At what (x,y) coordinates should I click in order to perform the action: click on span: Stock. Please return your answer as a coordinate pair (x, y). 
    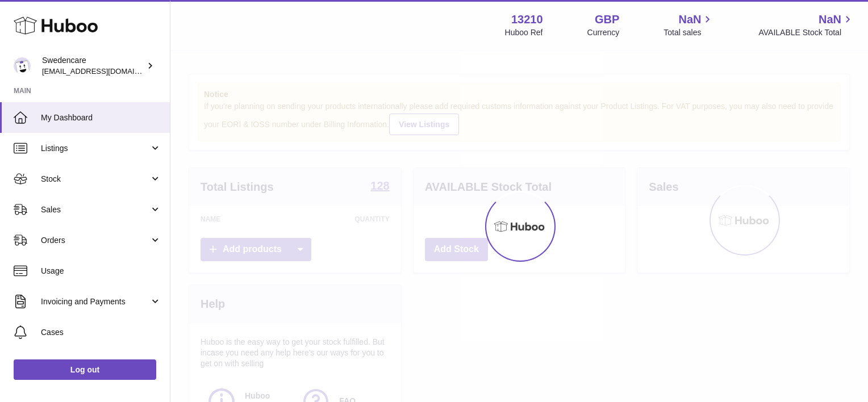
    Looking at the image, I should click on (95, 179).